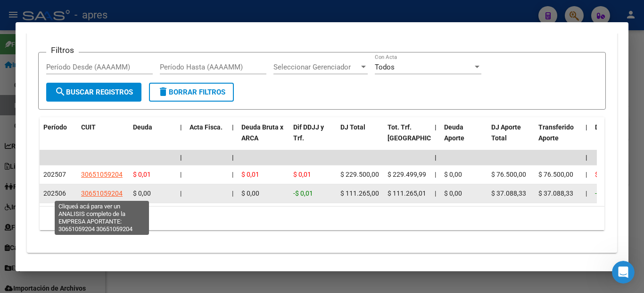 The image size is (644, 293). What do you see at coordinates (511, 138) in the screenshot?
I see `datatable-header-cell: DJ Aporte Total` at bounding box center [511, 138].